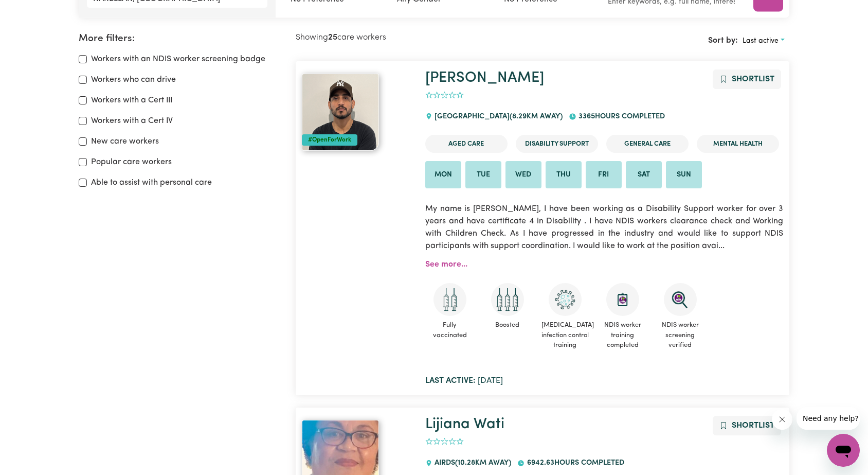 Image resolution: width=868 pixels, height=475 pixels. Describe the element at coordinates (151, 183) in the screenshot. I see `label: Able to assist with personal care` at that location.